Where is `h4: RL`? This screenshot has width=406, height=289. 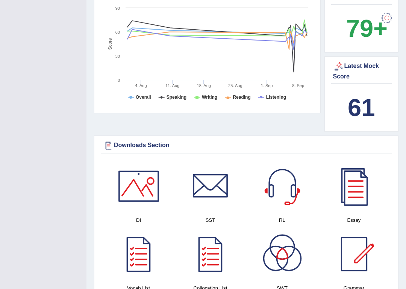 h4: RL is located at coordinates (282, 220).